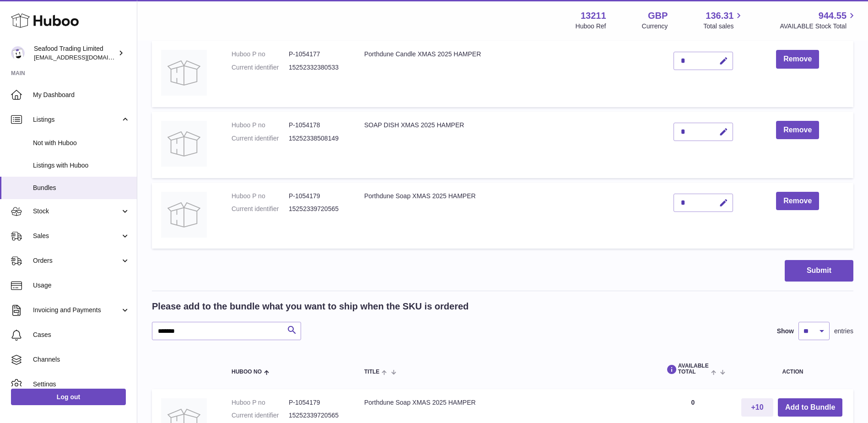 This screenshot has width=868, height=423. Describe the element at coordinates (311, 306) in the screenshot. I see `h2: Please add to the bundle what you want to ship when the SKU is ordered` at that location.